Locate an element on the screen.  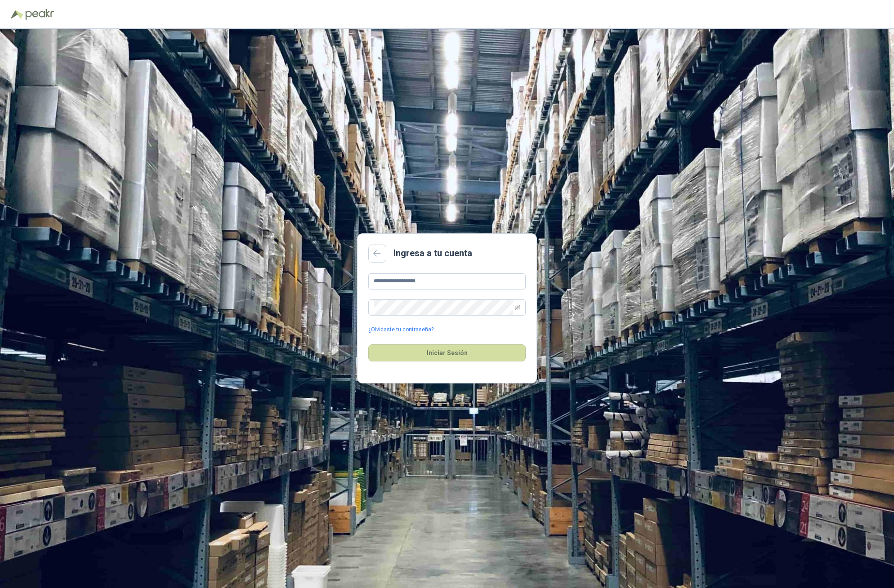
h2: Ingresa a tu cuenta is located at coordinates (433, 253).